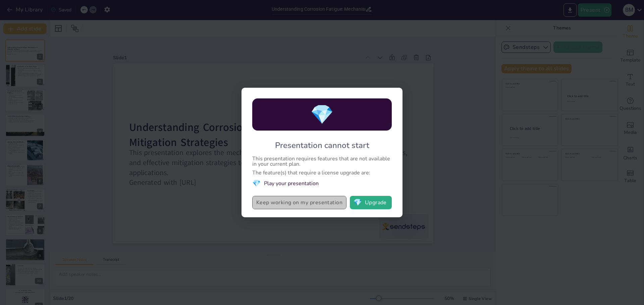  I want to click on div: This presentation requires features that are not available in your current plan., so click(322, 161).